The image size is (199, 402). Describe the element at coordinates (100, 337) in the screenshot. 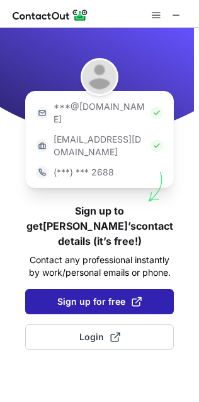

I see `span: Login` at that location.